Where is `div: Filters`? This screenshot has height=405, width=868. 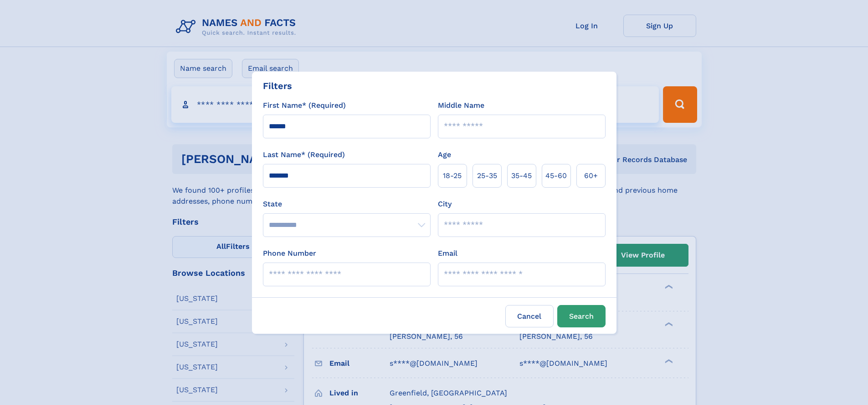
div: Filters is located at coordinates (277, 86).